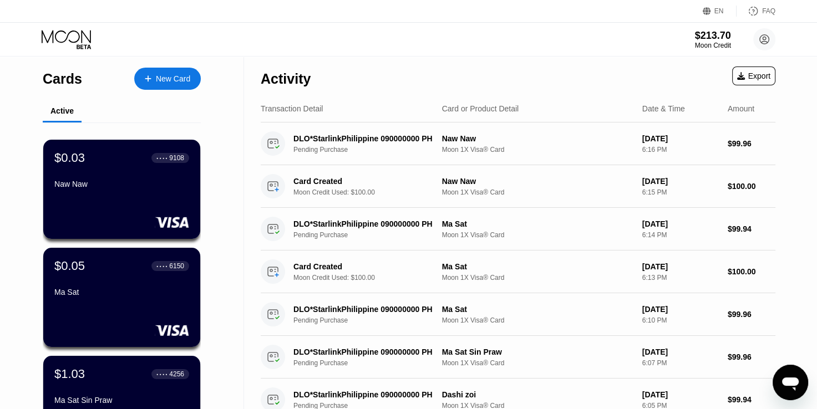  I want to click on div: $0.05● ● ● ●6150Ma Sat, so click(121, 297).